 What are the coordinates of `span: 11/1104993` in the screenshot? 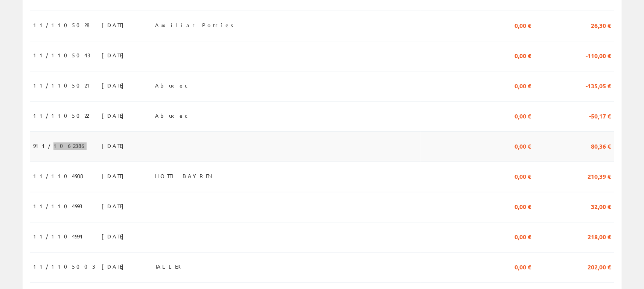 It's located at (58, 206).